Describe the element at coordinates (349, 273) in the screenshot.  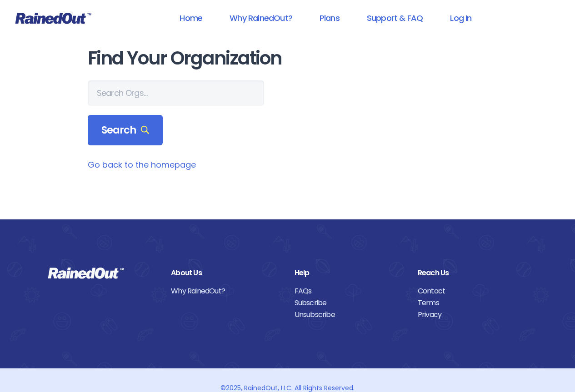
I see `div: Help` at that location.